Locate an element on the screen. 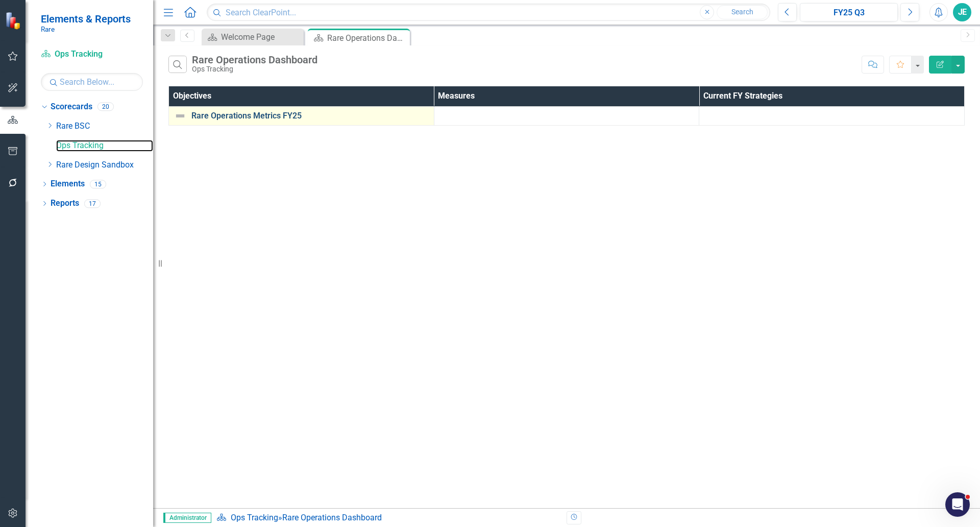 Image resolution: width=980 pixels, height=527 pixels. div: 15 is located at coordinates (98, 184).